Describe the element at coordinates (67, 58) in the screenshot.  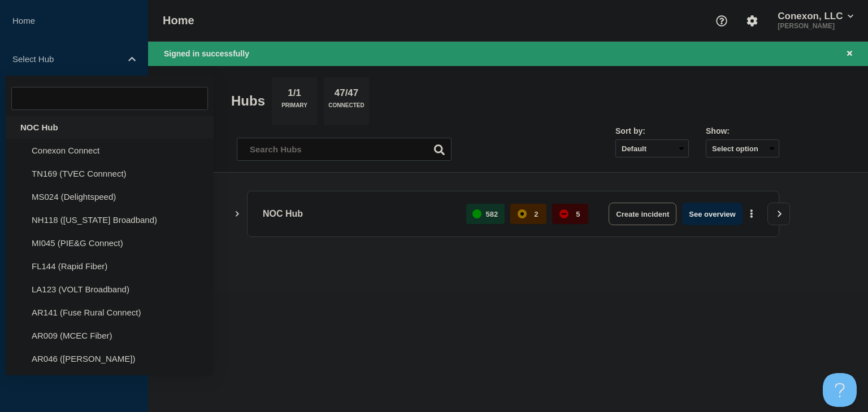
I see `p: Select Hub` at that location.